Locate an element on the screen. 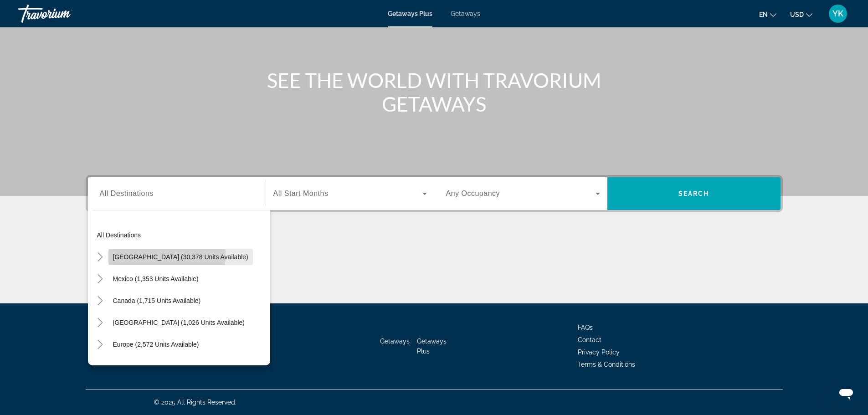  button: Toggle Canada (1,715 units available) is located at coordinates (100, 301).